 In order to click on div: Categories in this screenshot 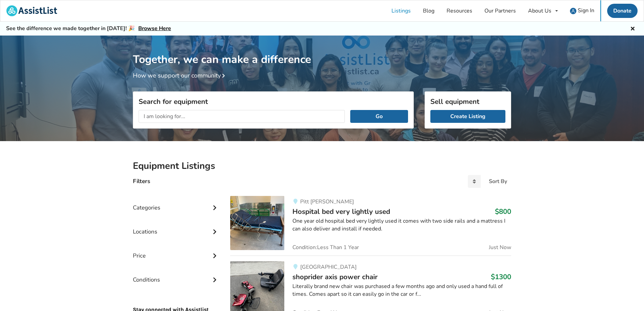, I will do `click(176, 202)`.